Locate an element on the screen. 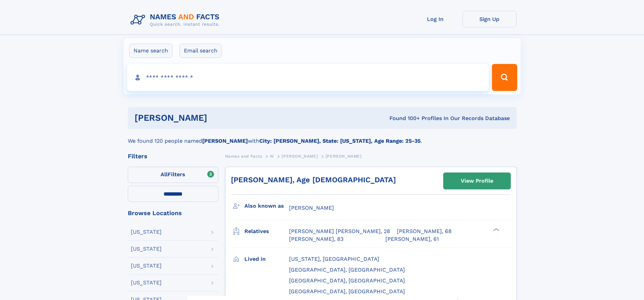  label: Email search is located at coordinates (200, 51).